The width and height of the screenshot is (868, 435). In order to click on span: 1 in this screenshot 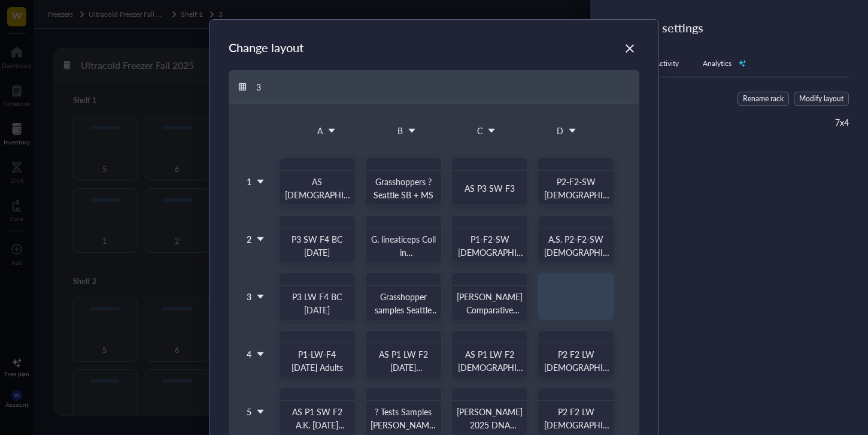, I will do `click(249, 181)`.